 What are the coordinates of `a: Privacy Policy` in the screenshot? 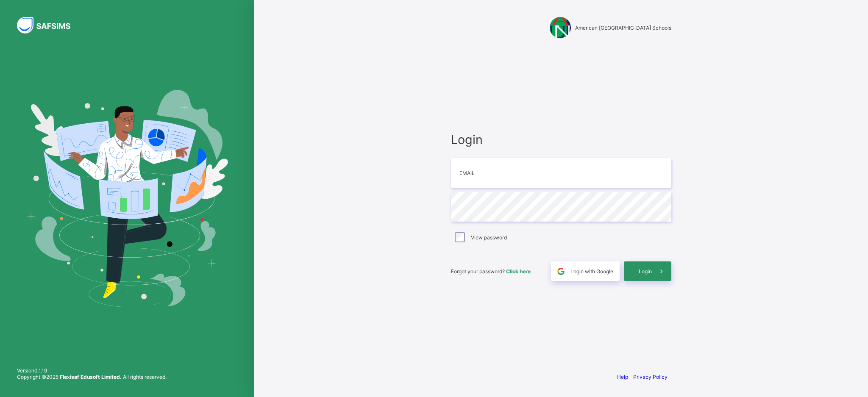 It's located at (650, 376).